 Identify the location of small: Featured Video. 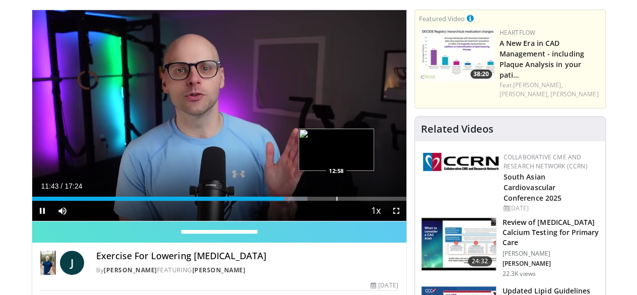
(442, 19).